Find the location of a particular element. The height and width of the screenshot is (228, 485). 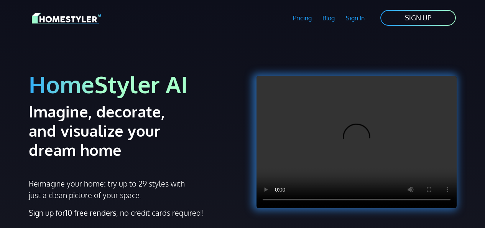

a: Sign In is located at coordinates (355, 18).